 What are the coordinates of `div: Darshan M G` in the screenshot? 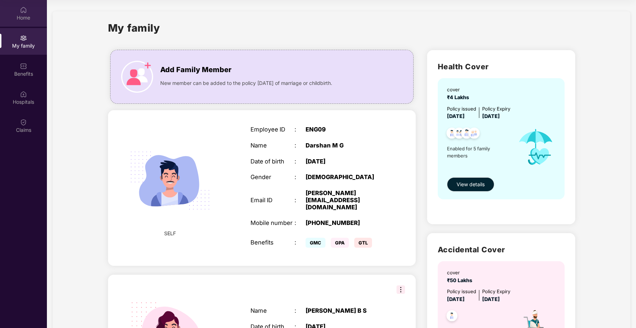 It's located at (344, 146).